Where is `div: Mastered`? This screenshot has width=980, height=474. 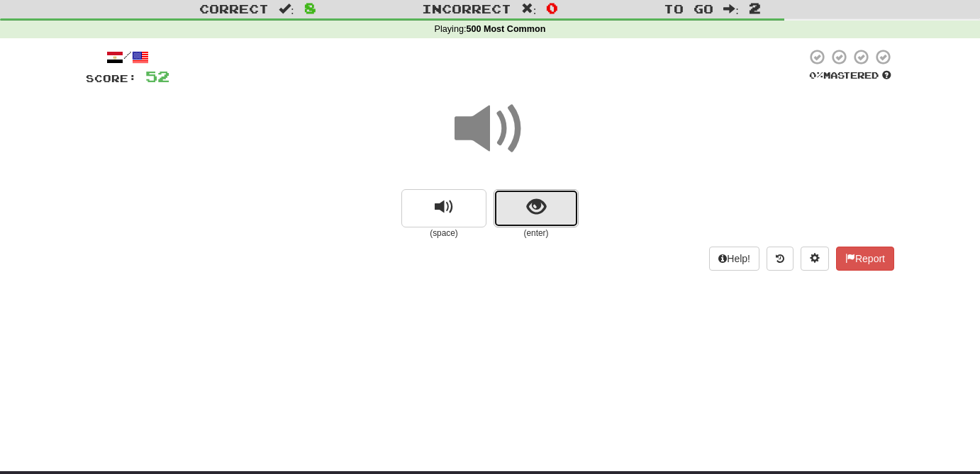 div: Mastered is located at coordinates (850, 76).